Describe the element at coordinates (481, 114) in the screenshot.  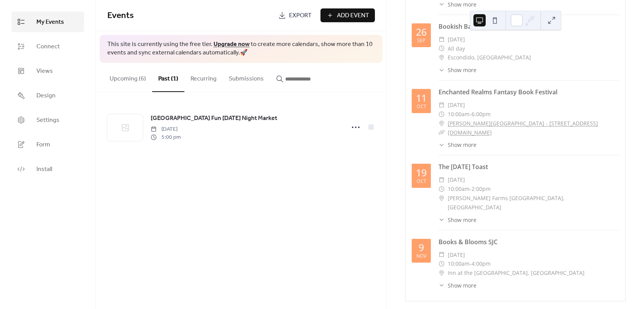
I see `span: 6:00pm` at that location.